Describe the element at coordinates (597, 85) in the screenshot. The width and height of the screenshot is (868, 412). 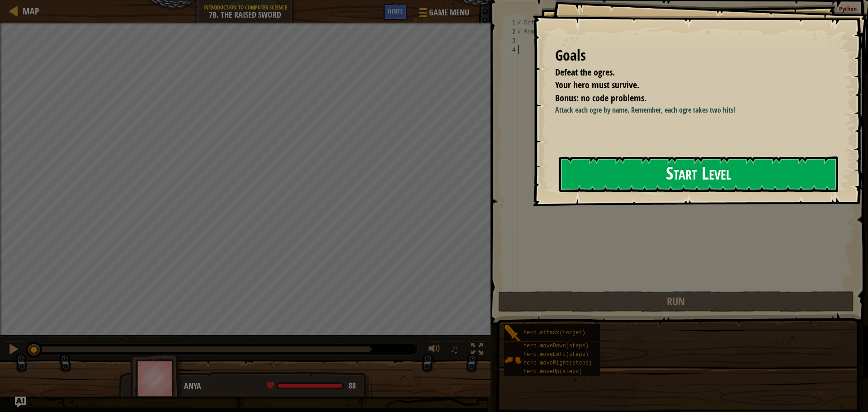
I see `span: Your hero must survive.` at that location.